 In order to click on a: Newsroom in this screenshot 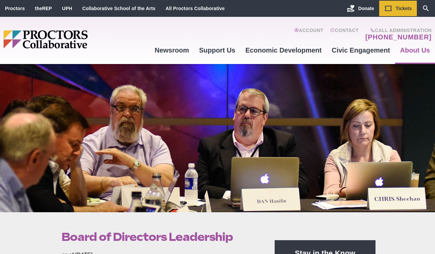, I will do `click(172, 50)`.